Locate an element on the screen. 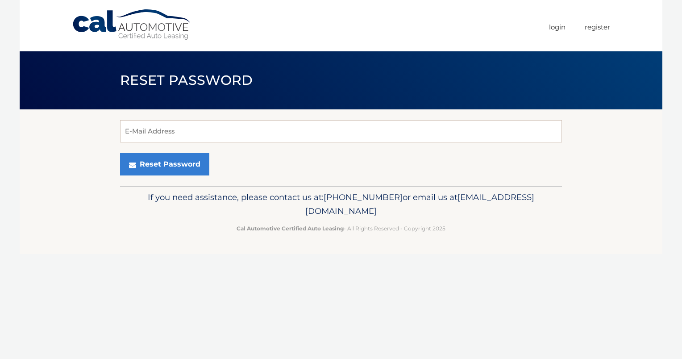 The height and width of the screenshot is (359, 682). a: Cal Automotive is located at coordinates (132, 25).